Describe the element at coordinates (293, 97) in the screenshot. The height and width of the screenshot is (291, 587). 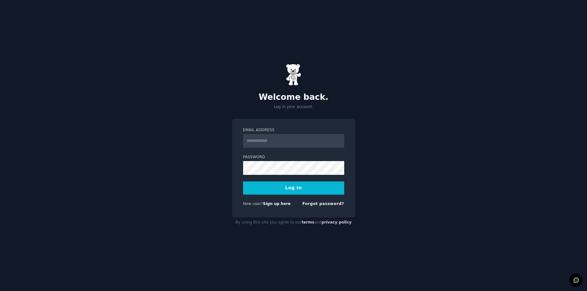
I see `h2: Welcome back.` at that location.